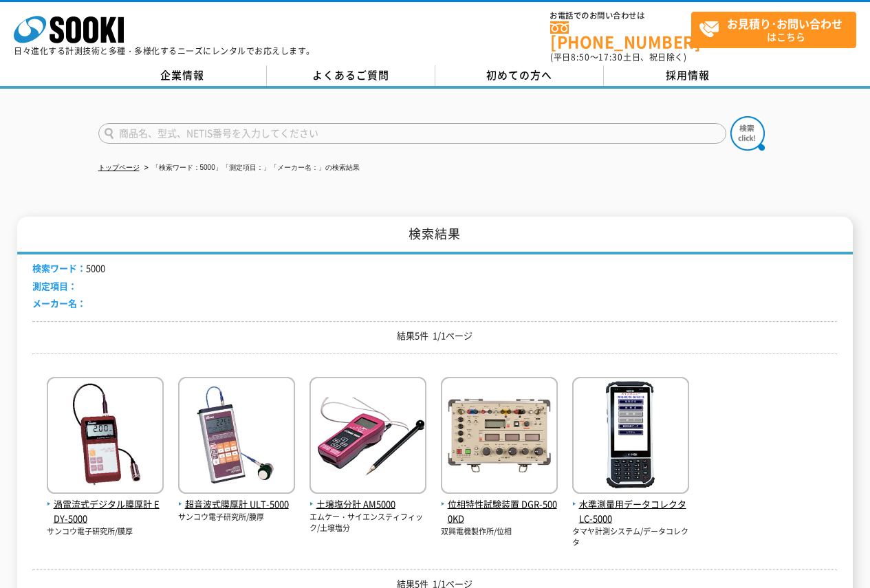  What do you see at coordinates (519, 75) in the screenshot?
I see `a: 初めての方へ` at bounding box center [519, 75].